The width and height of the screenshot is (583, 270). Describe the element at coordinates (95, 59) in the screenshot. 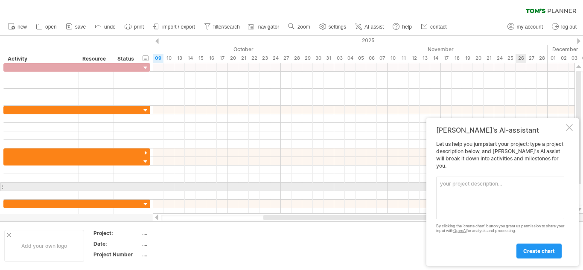

I see `div: Resource` at that location.